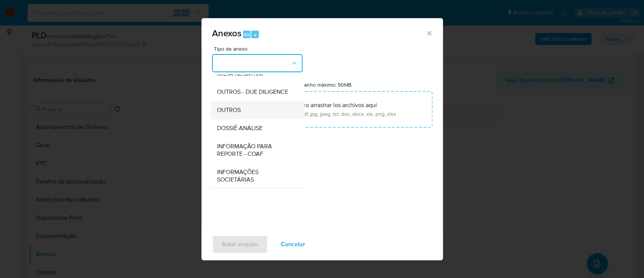  Describe the element at coordinates (229, 110) in the screenshot. I see `span: OUTROS` at that location.